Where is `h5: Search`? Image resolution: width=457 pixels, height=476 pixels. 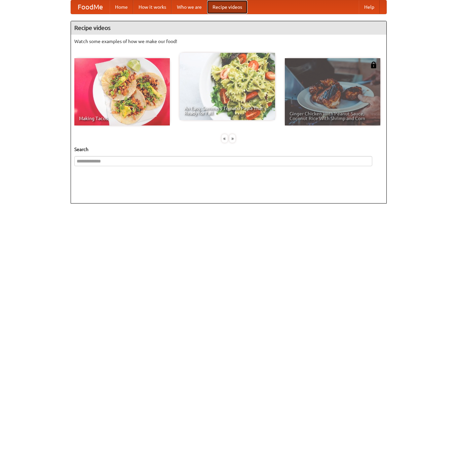
h5: Search is located at coordinates (228, 149).